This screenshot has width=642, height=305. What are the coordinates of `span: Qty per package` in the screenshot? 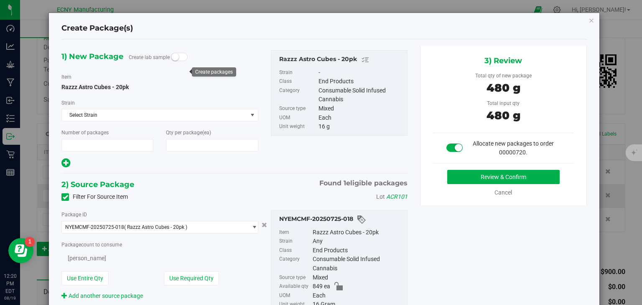 It's located at (188, 132).